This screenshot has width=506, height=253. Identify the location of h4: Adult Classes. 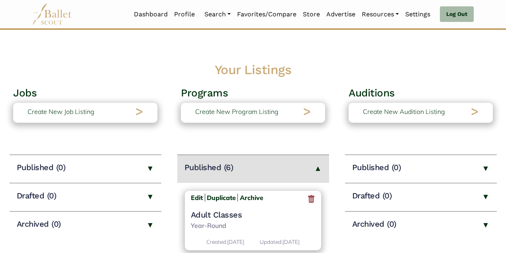
(253, 215).